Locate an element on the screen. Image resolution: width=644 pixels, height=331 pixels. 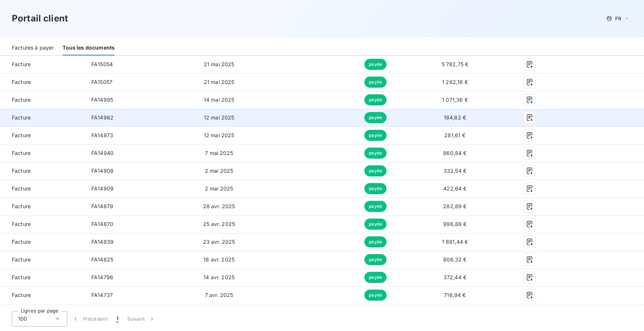
span: 14 mai 2025 is located at coordinates (219, 99).